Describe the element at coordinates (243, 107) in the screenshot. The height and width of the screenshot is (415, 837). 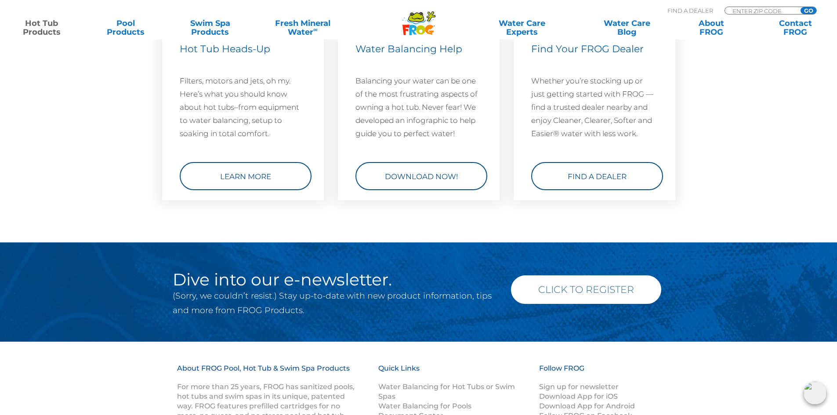
I see `p: Filters, motors and jets, oh my. Here’s what you should know about hot tubs–from equipment to wat...` at that location.